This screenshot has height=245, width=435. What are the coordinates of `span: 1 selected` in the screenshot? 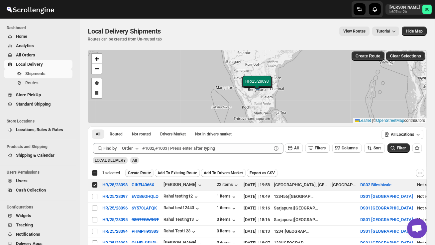 It's located at (111, 173).